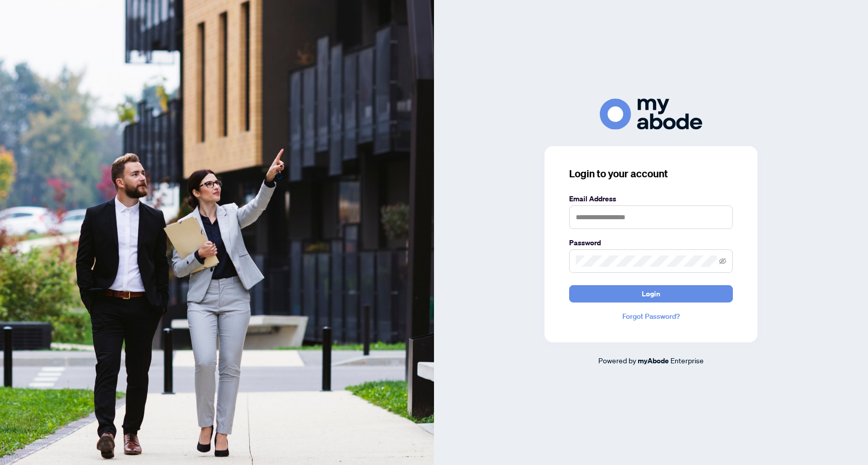 The image size is (868, 465). I want to click on span: Powered by, so click(617, 360).